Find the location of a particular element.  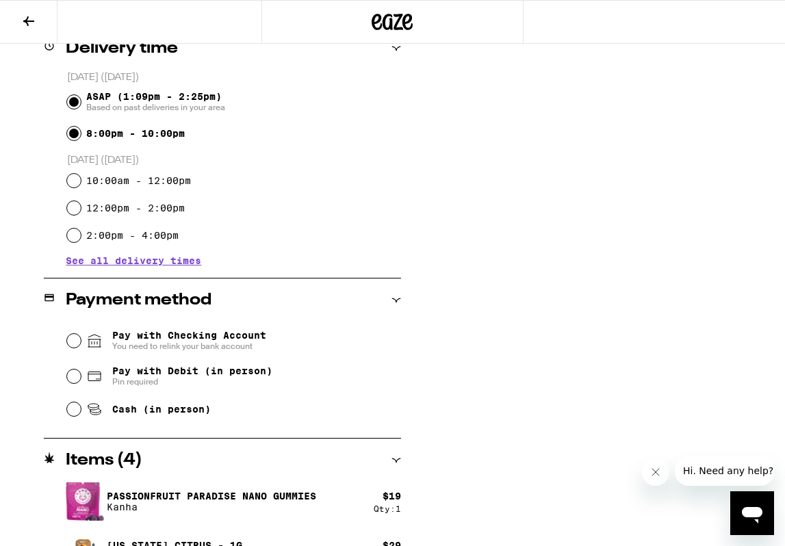

span: Pin required is located at coordinates (192, 382).